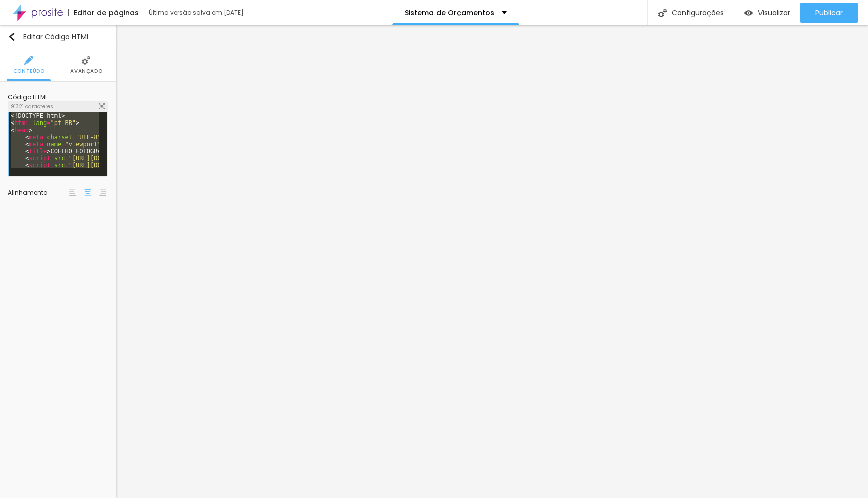  I want to click on span: Conteúdo, so click(29, 71).